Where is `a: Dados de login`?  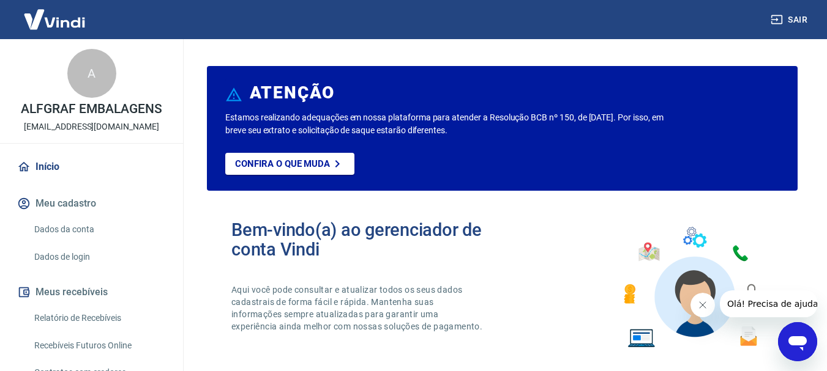 a: Dados de login is located at coordinates (98, 257).